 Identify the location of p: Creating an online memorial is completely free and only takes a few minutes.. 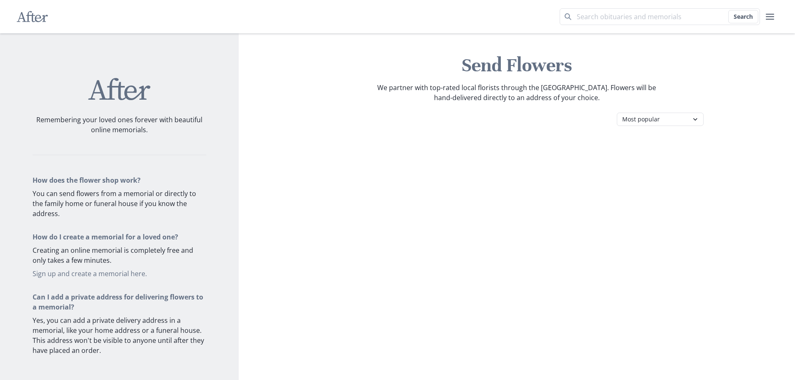
(119, 255).